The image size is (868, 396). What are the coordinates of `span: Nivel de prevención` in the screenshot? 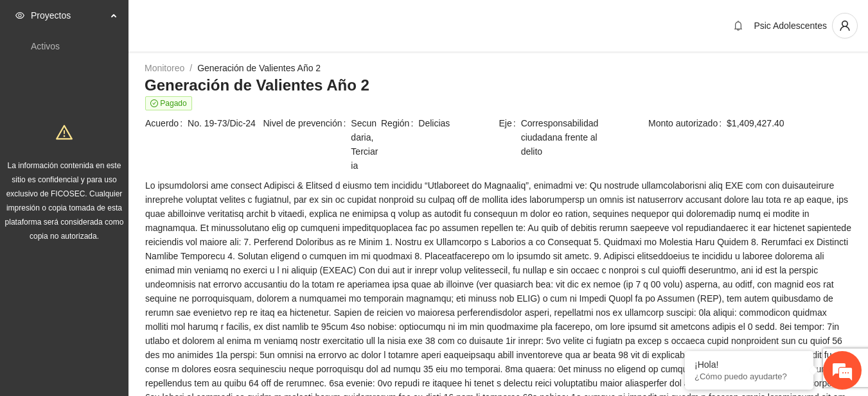 It's located at (307, 144).